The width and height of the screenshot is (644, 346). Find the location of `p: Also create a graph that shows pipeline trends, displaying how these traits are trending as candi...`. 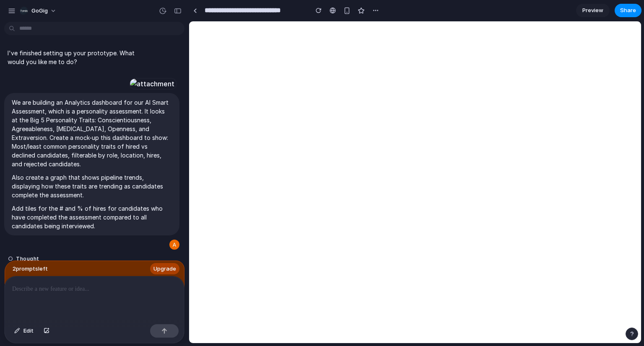

p: Also create a graph that shows pipeline trends, displaying how these traits are trending as candi... is located at coordinates (92, 186).